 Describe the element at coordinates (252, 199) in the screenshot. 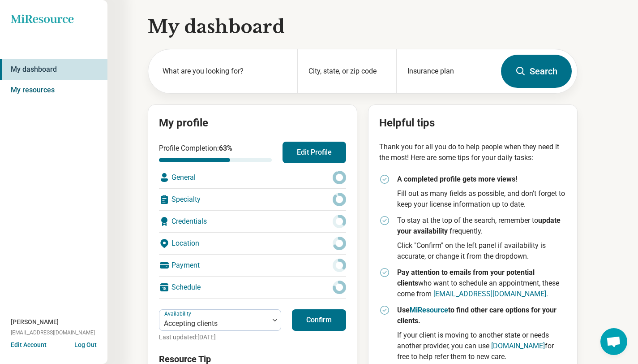

I see `div: Specialty` at that location.